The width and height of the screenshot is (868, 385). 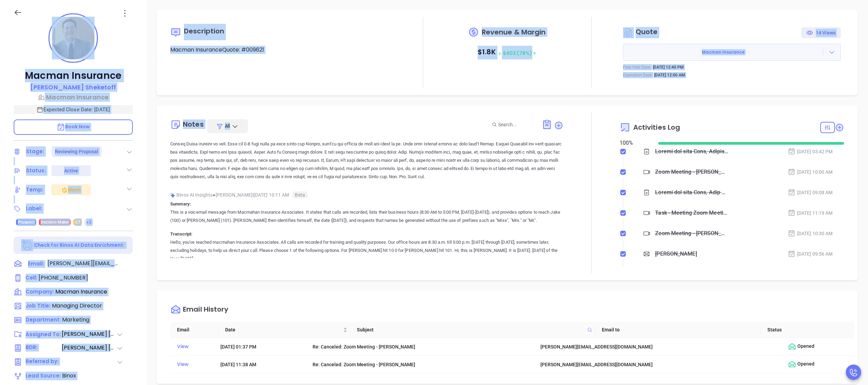 What do you see at coordinates (517, 53) in the screenshot?
I see `span: $ 403 (78%)` at bounding box center [517, 53].